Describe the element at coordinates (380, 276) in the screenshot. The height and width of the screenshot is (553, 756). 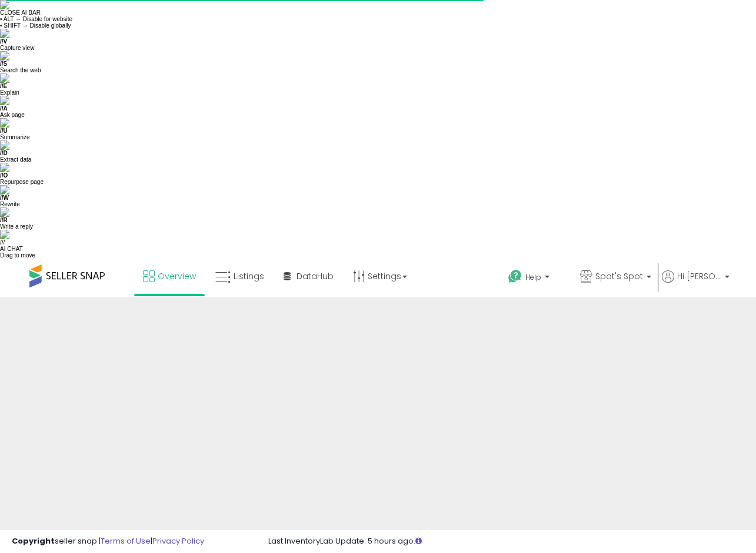
I see `a: Settings` at that location.